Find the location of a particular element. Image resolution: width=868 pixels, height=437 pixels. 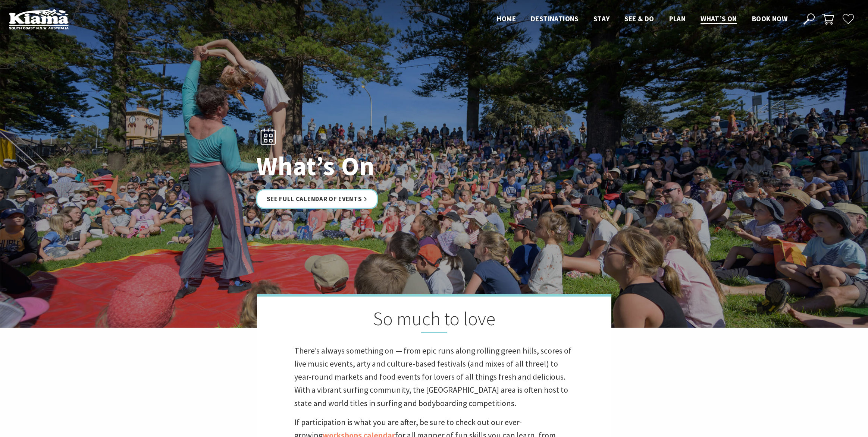

span: Book now is located at coordinates (770, 19).